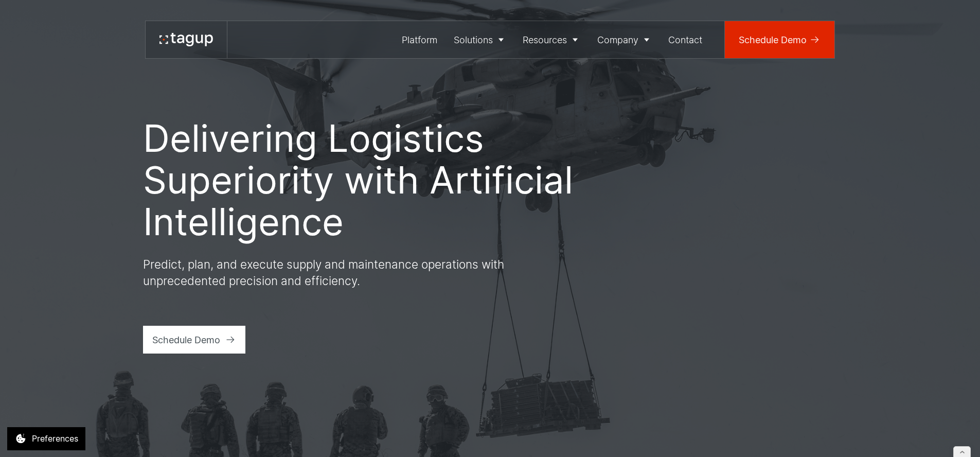 The image size is (980, 457). I want to click on a: Solutions, so click(480, 40).